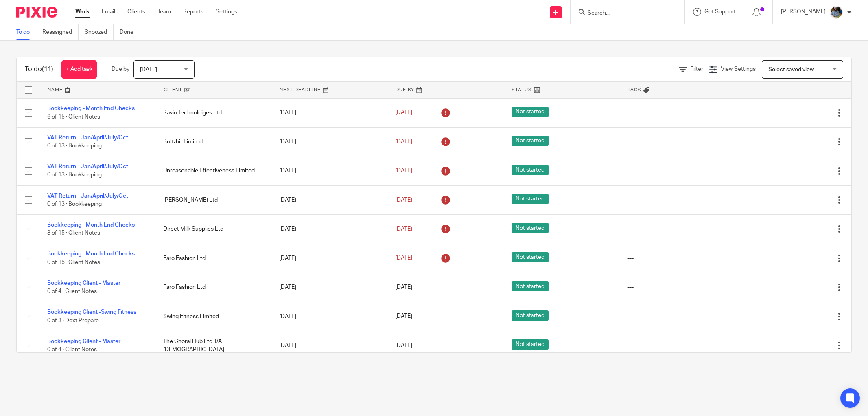 The image size is (868, 416). Describe the element at coordinates (213, 171) in the screenshot. I see `td: Unreasonable Effectiveness Limited` at that location.